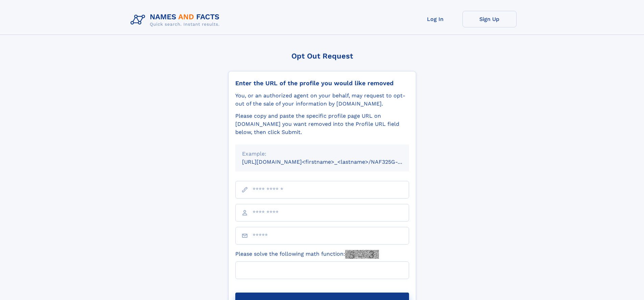  Describe the element at coordinates (490, 19) in the screenshot. I see `a: Sign Up` at that location.